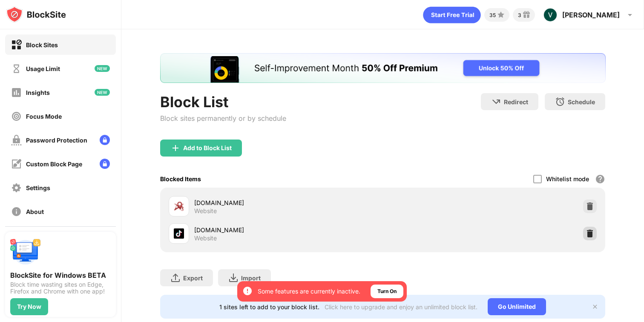  What do you see at coordinates (247, 291) in the screenshot?
I see `img: error-circle-white.svg` at bounding box center [247, 291].